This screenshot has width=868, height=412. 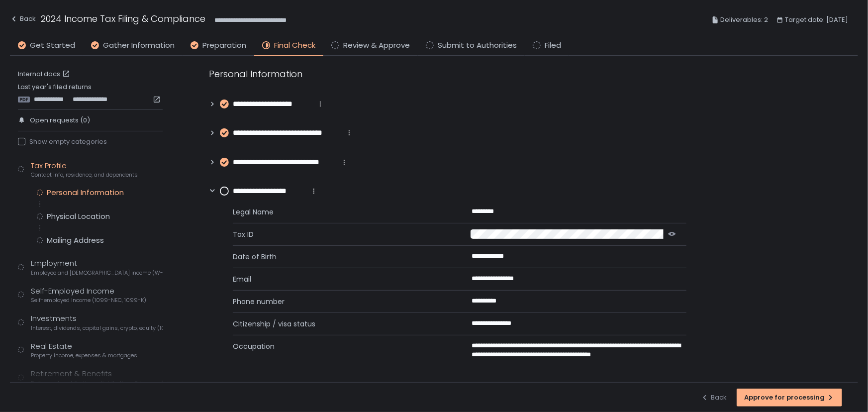 What do you see at coordinates (97, 383) in the screenshot?
I see `span: Retirement contributions, distributions & income (1099-R, 5498)` at bounding box center [97, 383].